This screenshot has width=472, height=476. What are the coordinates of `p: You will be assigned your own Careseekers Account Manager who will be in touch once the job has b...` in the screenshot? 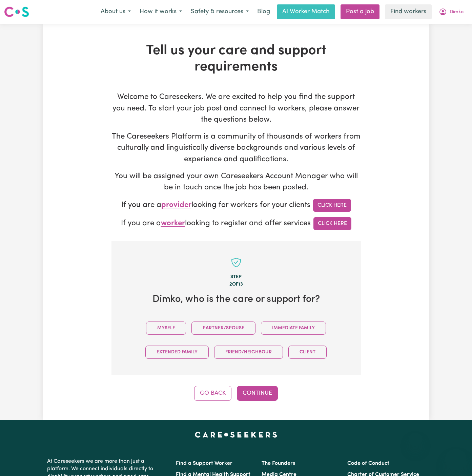 It's located at (236, 182).